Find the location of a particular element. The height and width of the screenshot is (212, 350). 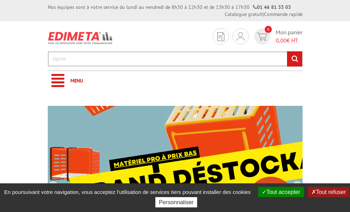

span: 0,00 is located at coordinates (281, 40).